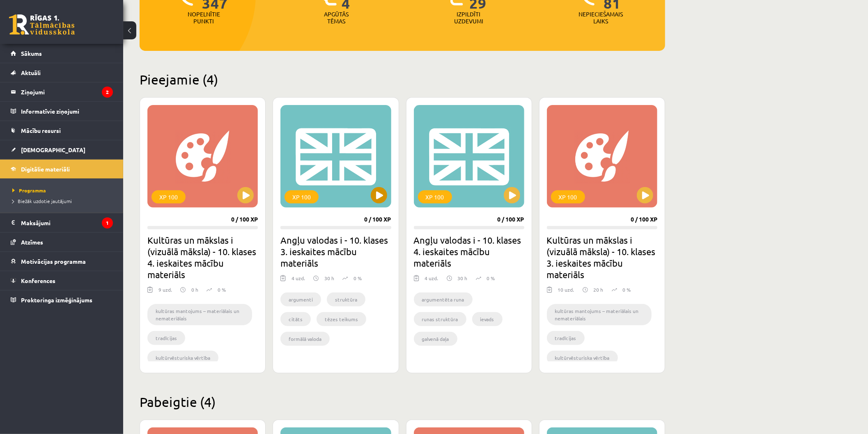 Image resolution: width=868 pixels, height=434 pixels. Describe the element at coordinates (488, 319) in the screenshot. I see `li: ievads` at that location.